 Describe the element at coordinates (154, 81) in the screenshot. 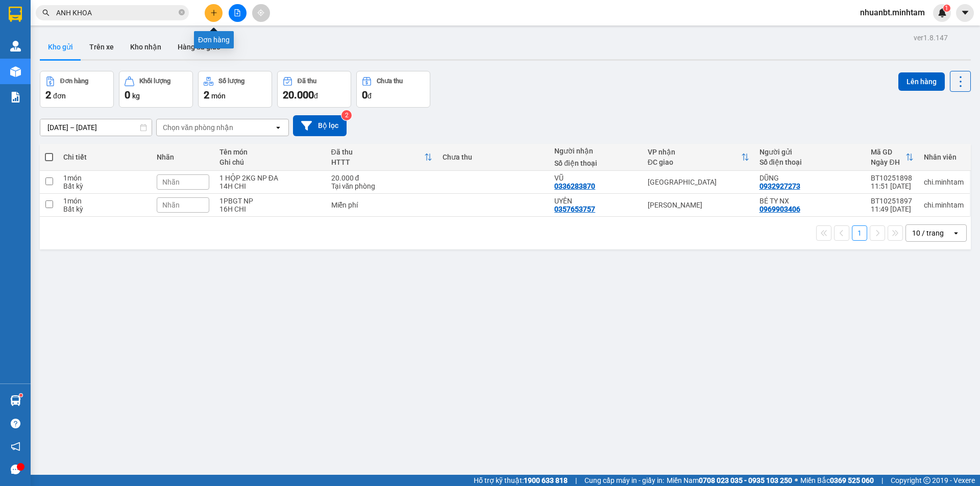

I see `div: Khối lượng` at that location.